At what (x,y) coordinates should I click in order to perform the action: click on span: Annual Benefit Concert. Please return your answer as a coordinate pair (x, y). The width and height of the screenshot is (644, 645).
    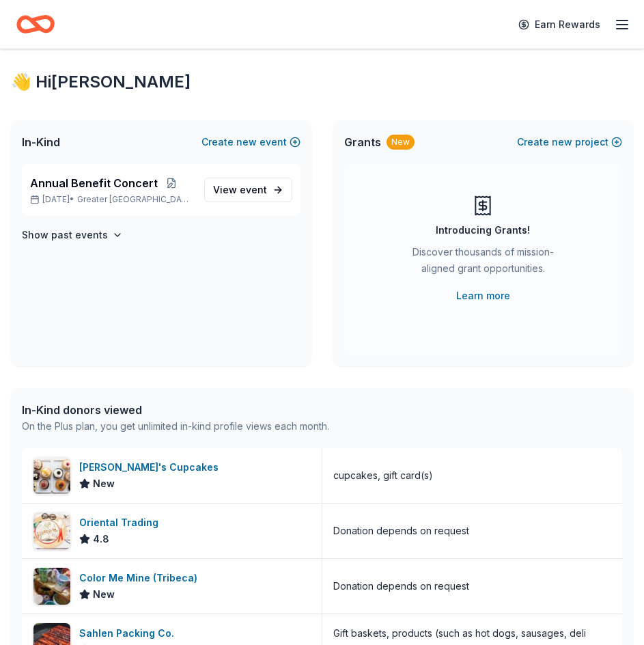
    Looking at the image, I should click on (93, 183).